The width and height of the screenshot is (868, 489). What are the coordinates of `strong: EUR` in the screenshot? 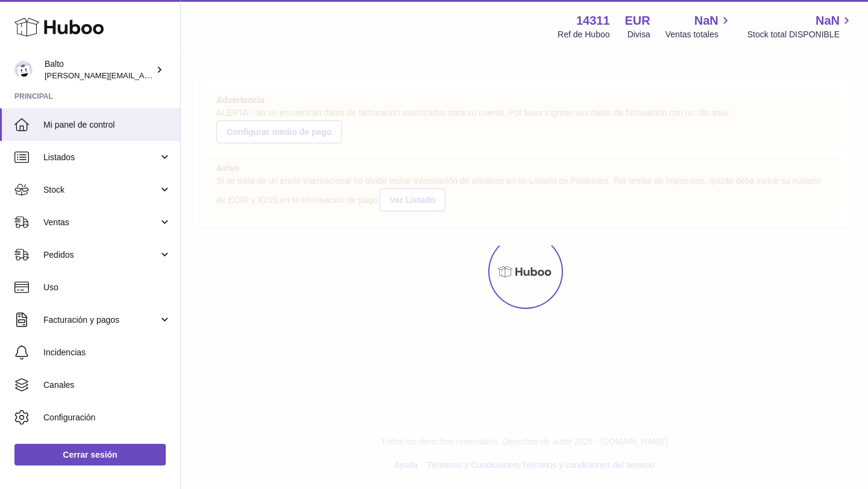 It's located at (638, 20).